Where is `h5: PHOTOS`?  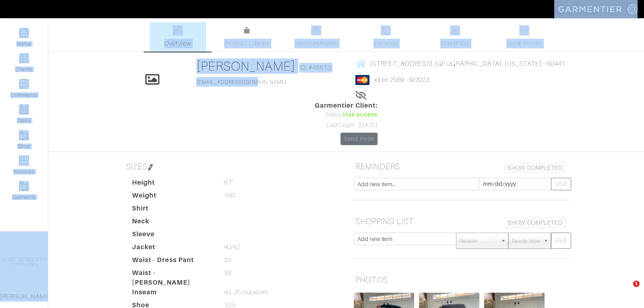 h5: PHOTOS is located at coordinates (461, 280).